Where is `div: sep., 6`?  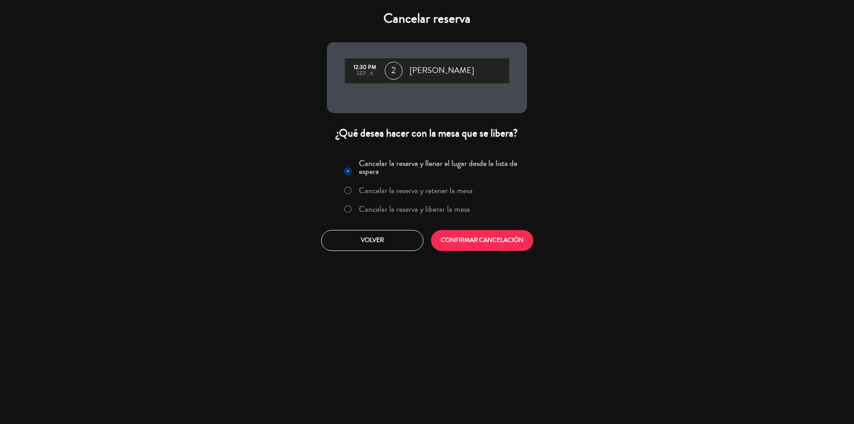 div: sep., 6 is located at coordinates (365, 74).